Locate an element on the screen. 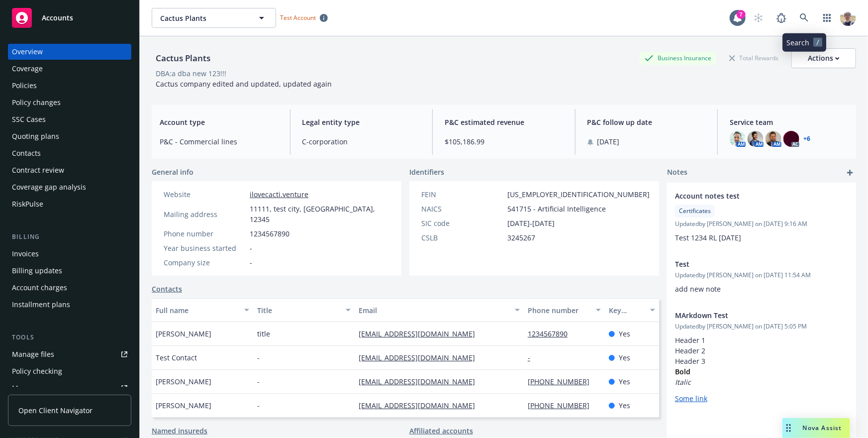 The height and width of the screenshot is (438, 868). button: Actions is located at coordinates (824, 58).